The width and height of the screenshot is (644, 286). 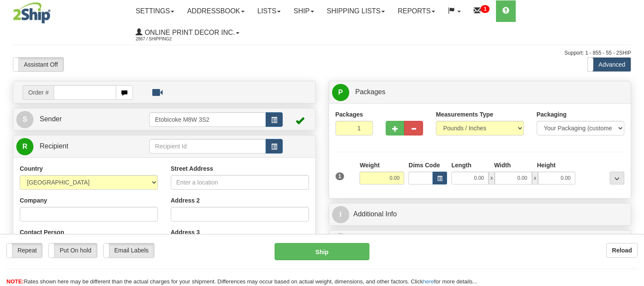 I want to click on a: R Recipient, so click(x=76, y=146).